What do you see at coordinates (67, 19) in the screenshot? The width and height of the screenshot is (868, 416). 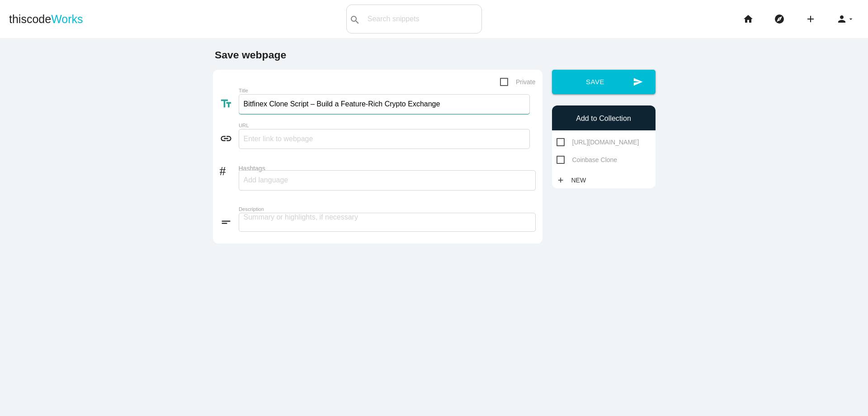 I see `span: Works` at bounding box center [67, 19].